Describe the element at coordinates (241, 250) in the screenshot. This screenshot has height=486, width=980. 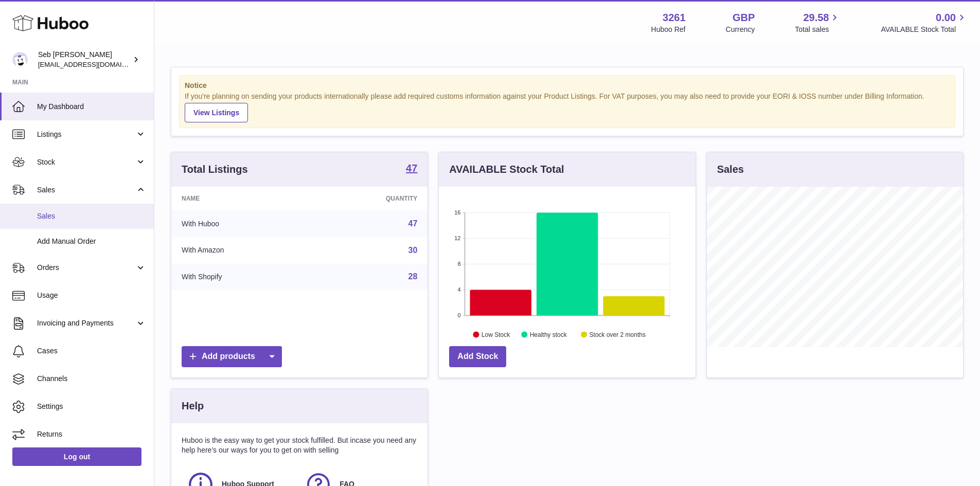
I see `td: With Amazon` at that location.